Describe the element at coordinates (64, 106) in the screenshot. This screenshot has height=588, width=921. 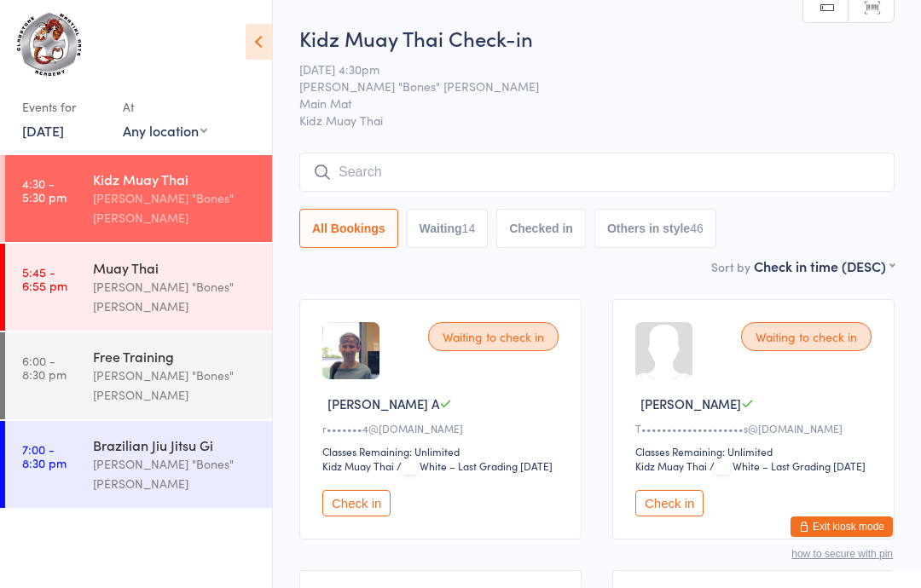
I see `div: Events for` at that location.